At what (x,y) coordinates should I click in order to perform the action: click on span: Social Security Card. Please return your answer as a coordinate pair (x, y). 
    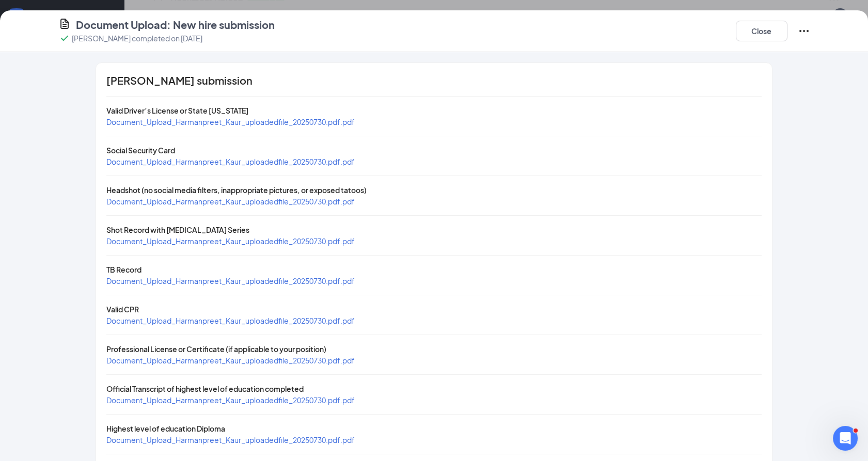
    Looking at the image, I should click on (140, 150).